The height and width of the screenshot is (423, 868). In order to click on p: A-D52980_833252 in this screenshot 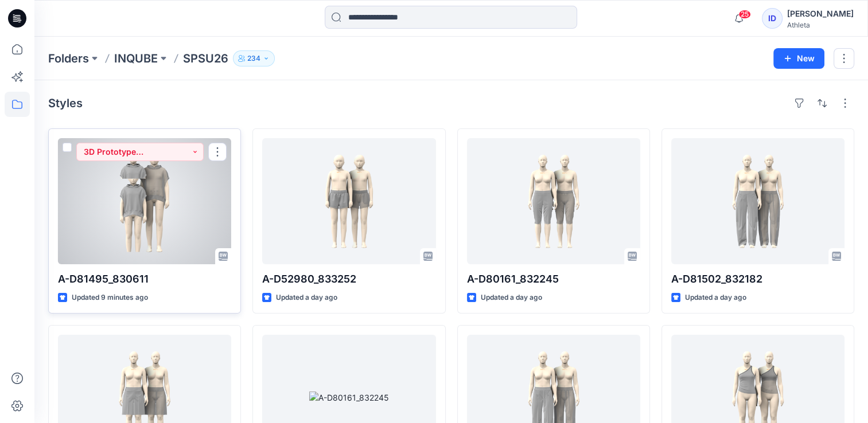, I will do `click(349, 279)`.